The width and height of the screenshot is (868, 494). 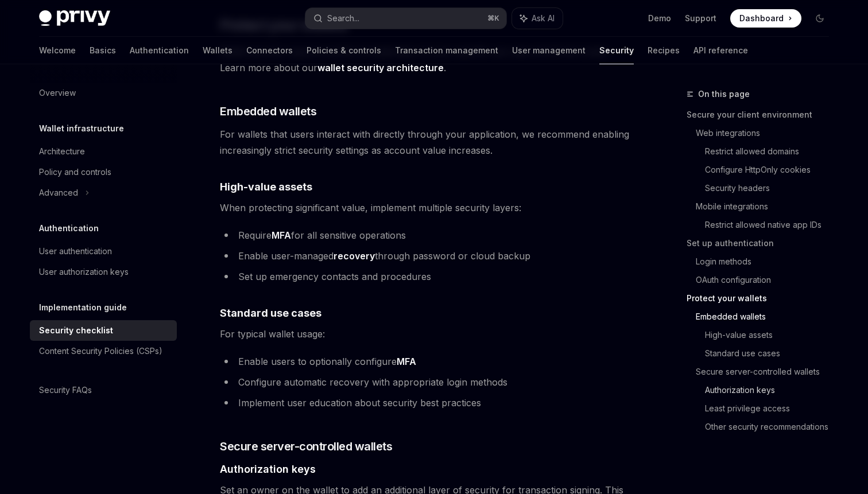 What do you see at coordinates (66, 390) in the screenshot?
I see `div: Security FAQs` at bounding box center [66, 390].